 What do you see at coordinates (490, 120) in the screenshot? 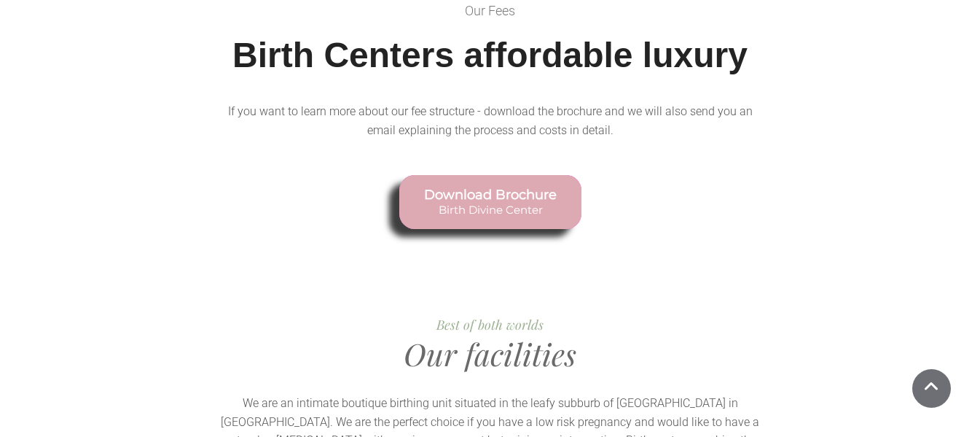
I see `p: If you want to learn more about our fee structure - download the brochure and we will also send y...` at bounding box center [490, 120].